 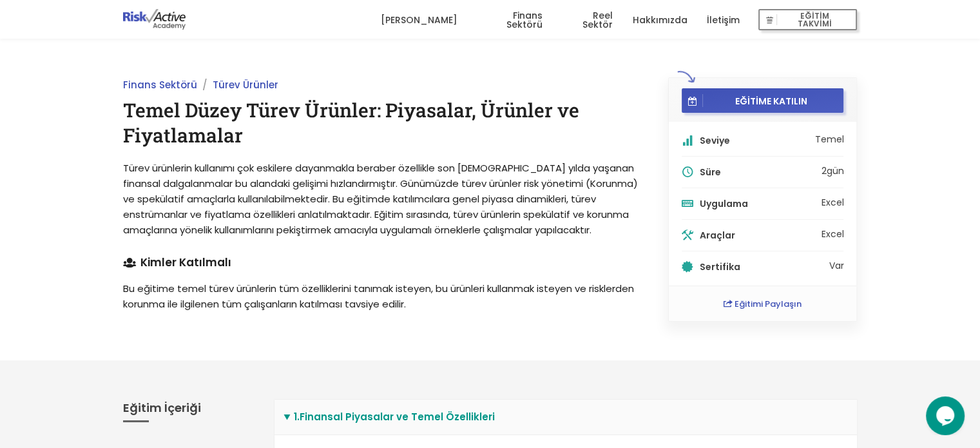 What do you see at coordinates (759, 204) in the screenshot?
I see `h5: Uygulama` at bounding box center [759, 204].